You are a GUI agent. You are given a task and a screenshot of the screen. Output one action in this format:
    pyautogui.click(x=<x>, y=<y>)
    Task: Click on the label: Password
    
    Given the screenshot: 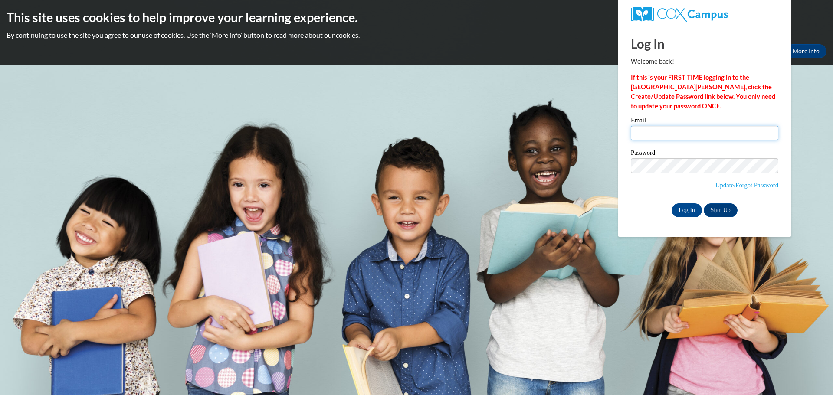 What is the action you would take?
    pyautogui.click(x=704, y=154)
    